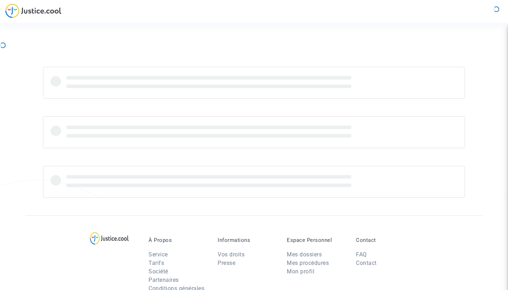 The width and height of the screenshot is (508, 290). Describe the element at coordinates (109, 238) in the screenshot. I see `img: logo-lg.svg` at that location.